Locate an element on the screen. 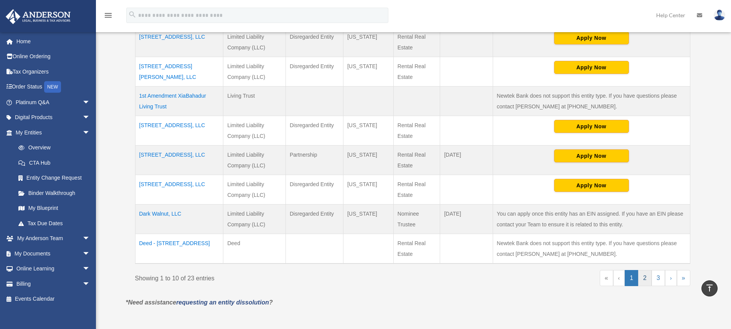 Image resolution: width=731 pixels, height=329 pixels. i: search is located at coordinates (132, 15).